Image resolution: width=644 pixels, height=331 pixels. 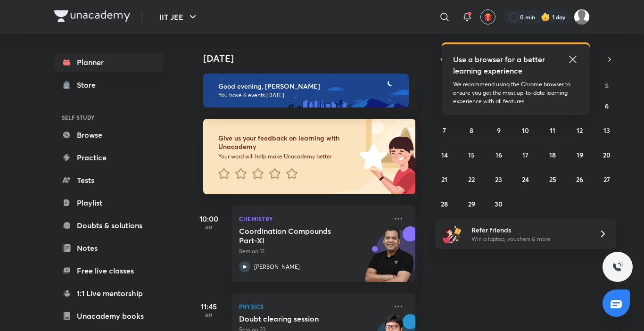 I want to click on abbr: September 12, 2025, so click(x=580, y=130).